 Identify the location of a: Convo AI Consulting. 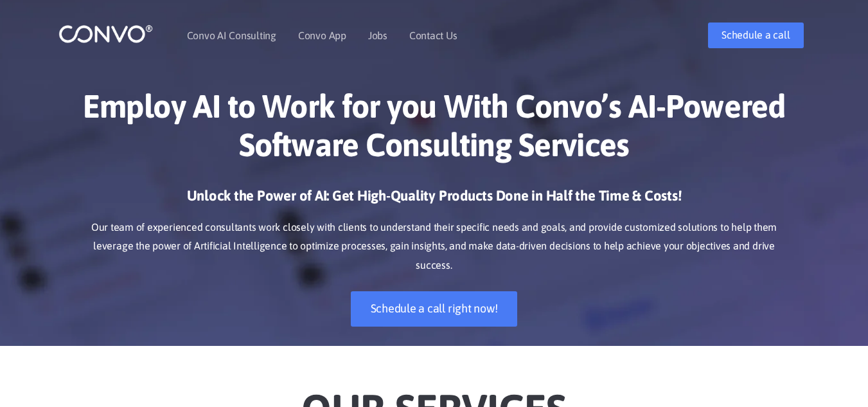
(231, 35).